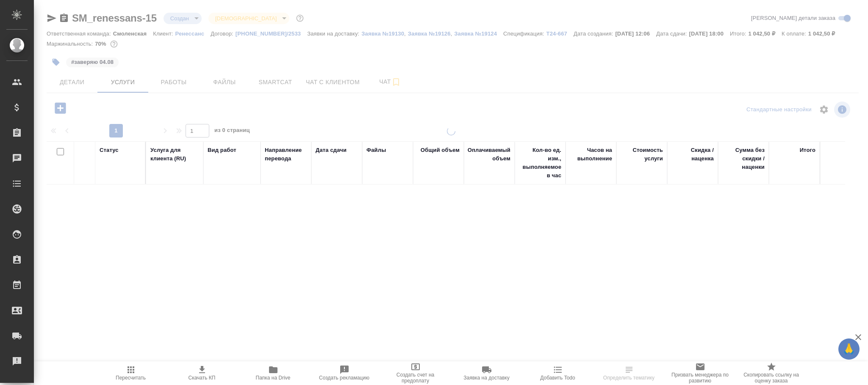  Describe the element at coordinates (440, 150) in the screenshot. I see `div: Общий объем` at that location.